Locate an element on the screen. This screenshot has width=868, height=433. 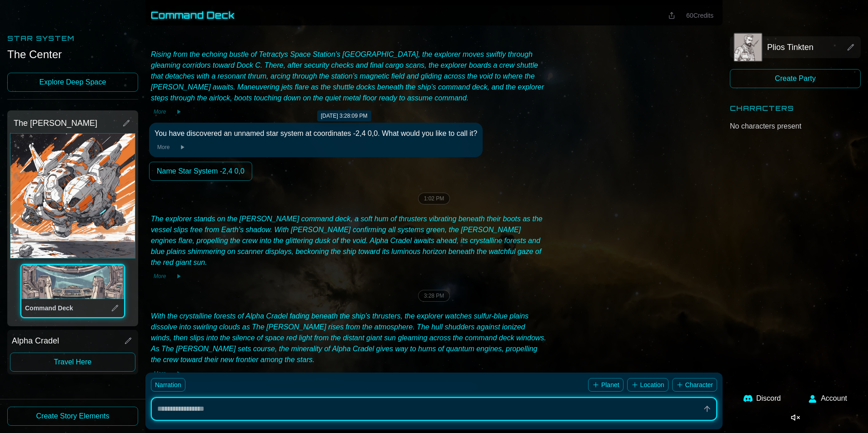
button: Travel Here is located at coordinates (73, 362).